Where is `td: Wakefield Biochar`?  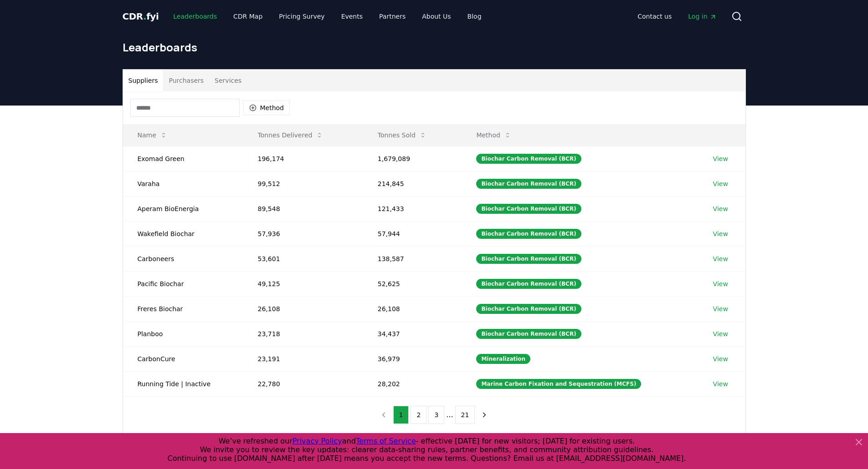 td: Wakefield Biochar is located at coordinates (183, 234).